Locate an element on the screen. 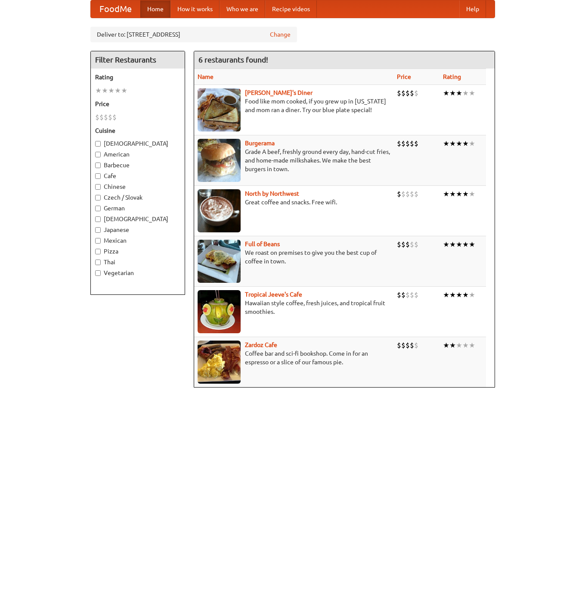  label: Cafe is located at coordinates (138, 176).